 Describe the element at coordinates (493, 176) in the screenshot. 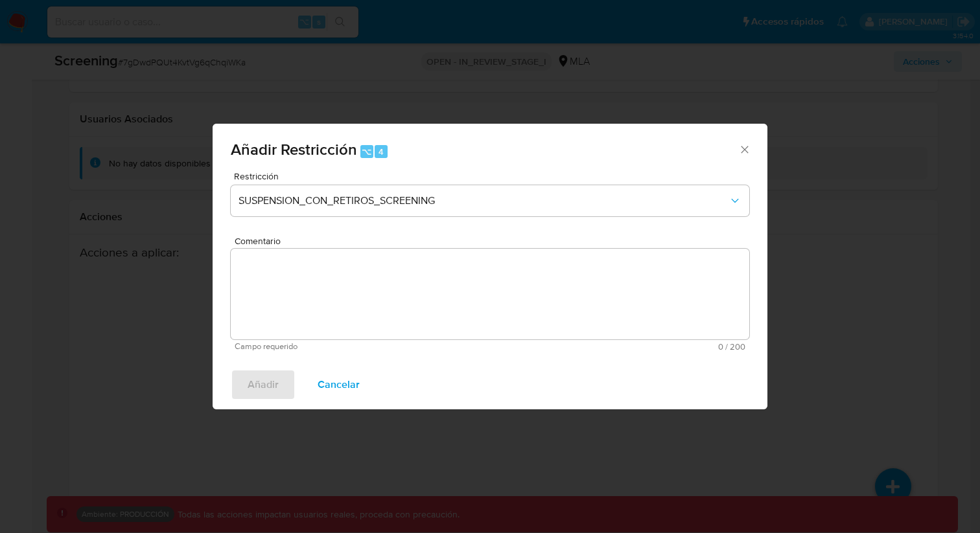

I see `span: Restricción` at that location.